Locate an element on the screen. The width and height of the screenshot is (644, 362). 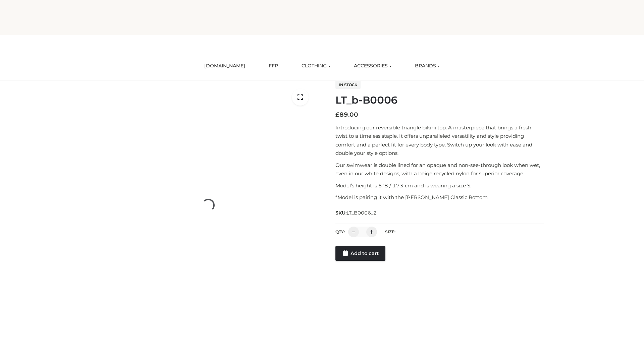
p: Introducing our reversible triangle bikini top. A masterpiece that brings a fresh twist to a time... is located at coordinates (440, 140).